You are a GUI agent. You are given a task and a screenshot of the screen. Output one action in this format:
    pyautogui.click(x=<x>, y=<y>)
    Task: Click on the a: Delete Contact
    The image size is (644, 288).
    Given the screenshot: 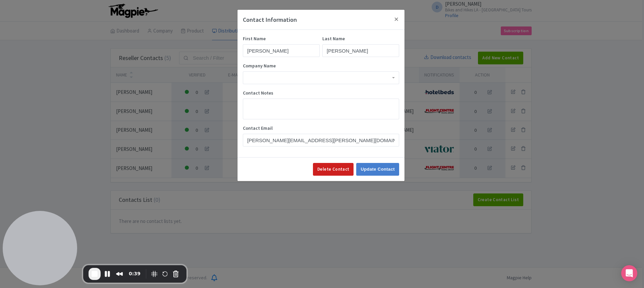 What is the action you would take?
    pyautogui.click(x=333, y=170)
    